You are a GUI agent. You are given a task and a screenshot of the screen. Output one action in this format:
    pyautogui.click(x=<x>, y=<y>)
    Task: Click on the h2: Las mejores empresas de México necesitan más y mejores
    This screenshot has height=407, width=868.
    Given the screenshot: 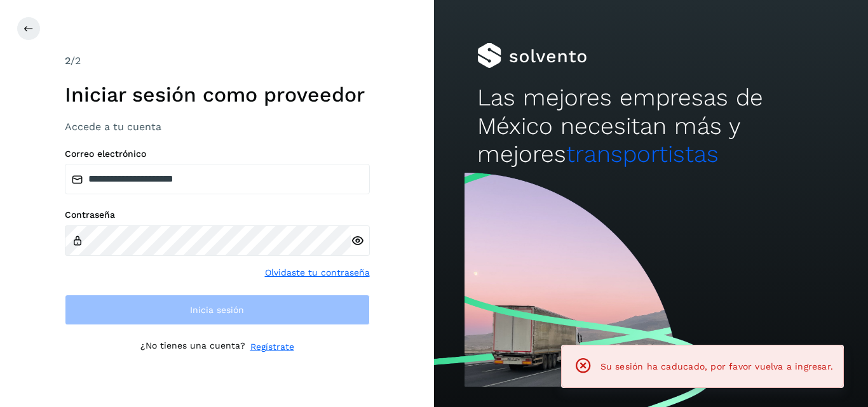 What is the action you would take?
    pyautogui.click(x=651, y=126)
    